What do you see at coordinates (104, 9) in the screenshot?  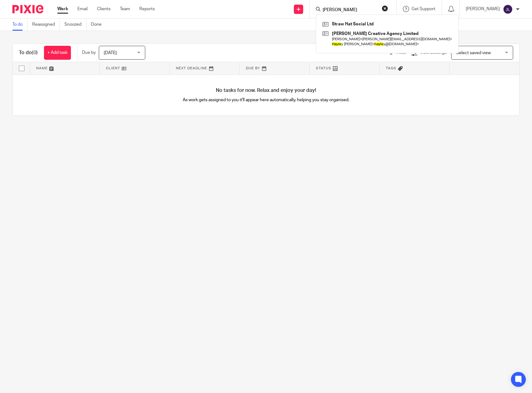 I see `a: Clients` at bounding box center [104, 9].